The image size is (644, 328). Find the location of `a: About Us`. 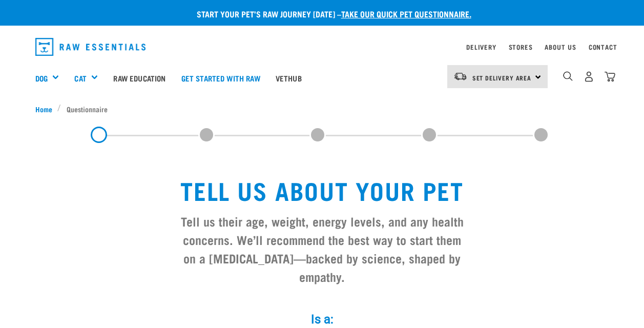

a: About Us is located at coordinates (560, 47).